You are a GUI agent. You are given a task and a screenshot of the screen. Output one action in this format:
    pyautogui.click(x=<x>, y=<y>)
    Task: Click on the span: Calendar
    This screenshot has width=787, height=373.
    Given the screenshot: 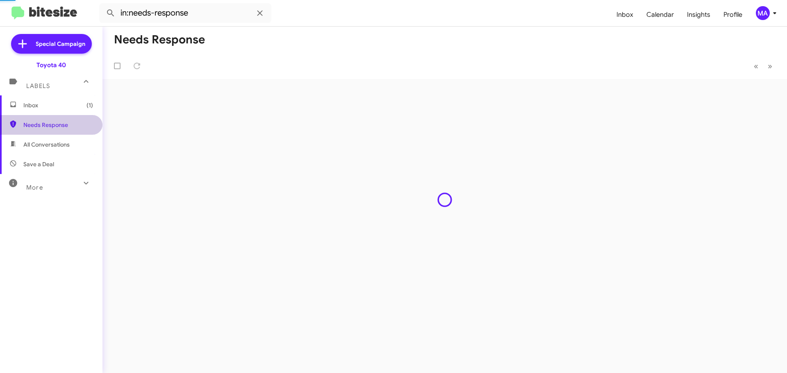 What is the action you would take?
    pyautogui.click(x=660, y=15)
    